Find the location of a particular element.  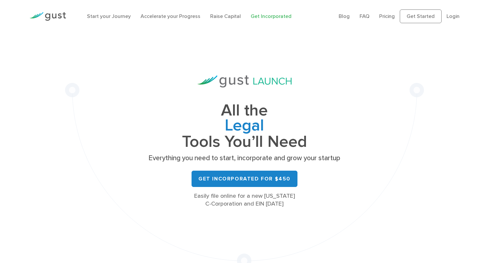

img: Gust Launch Logo is located at coordinates (244, 81).